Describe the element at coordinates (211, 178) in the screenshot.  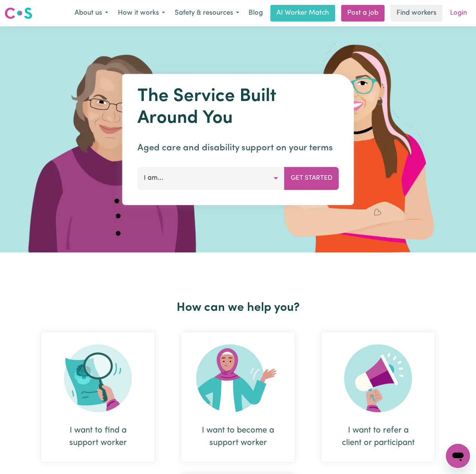
I see `button: I am...` at that location.